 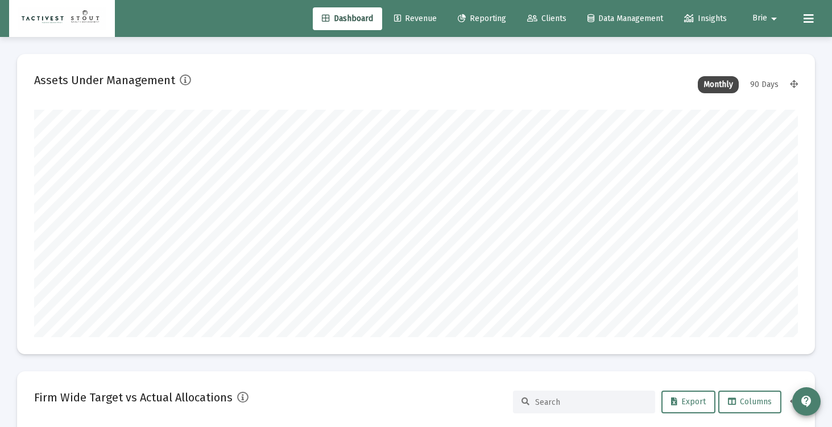 What do you see at coordinates (807, 402) in the screenshot?
I see `mat-icon: contact_support` at bounding box center [807, 402].